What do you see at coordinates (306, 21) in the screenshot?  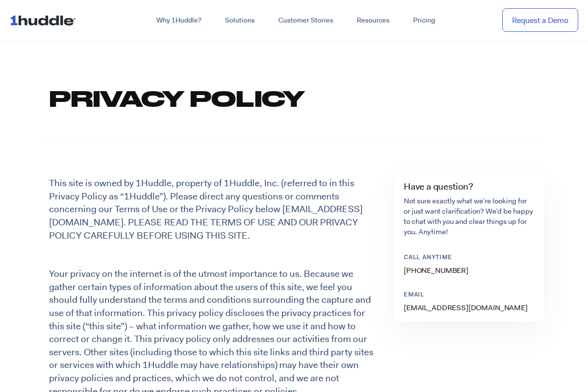 I see `a: Customer Stories` at bounding box center [306, 21].